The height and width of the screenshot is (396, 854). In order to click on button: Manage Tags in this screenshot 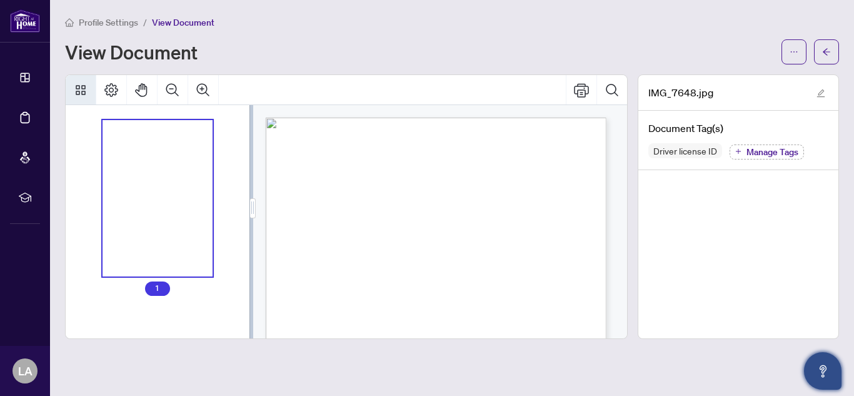, I will do `click(767, 152)`.